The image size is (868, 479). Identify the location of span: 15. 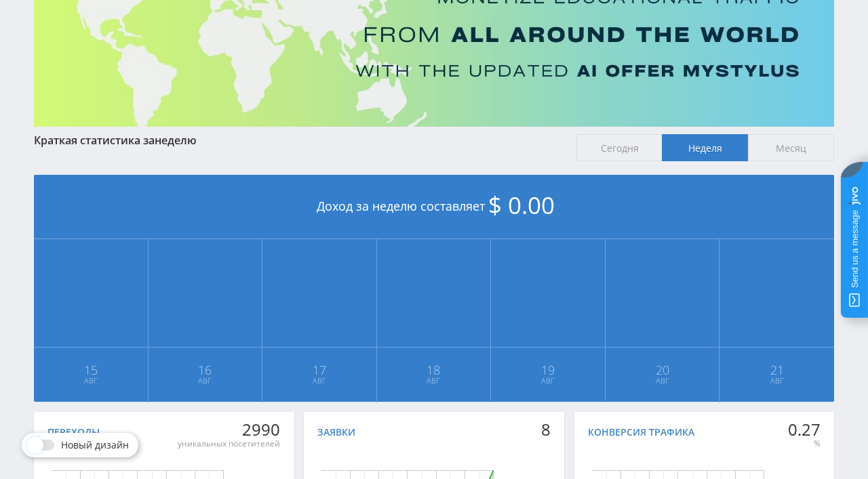
(91, 370).